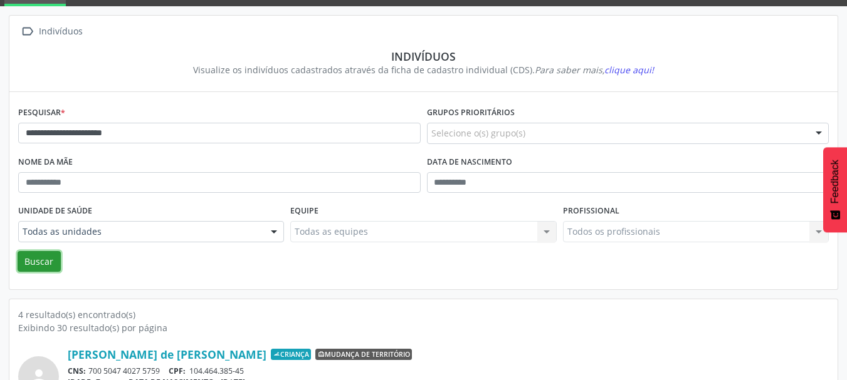 This screenshot has height=380, width=847. I want to click on span: clique aqui!, so click(629, 70).